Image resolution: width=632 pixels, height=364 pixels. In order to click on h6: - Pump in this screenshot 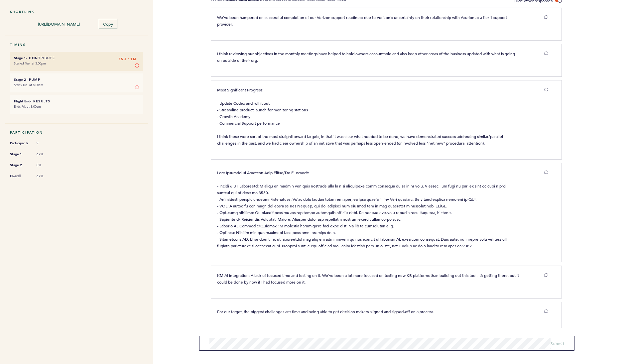, I will do `click(77, 80)`.